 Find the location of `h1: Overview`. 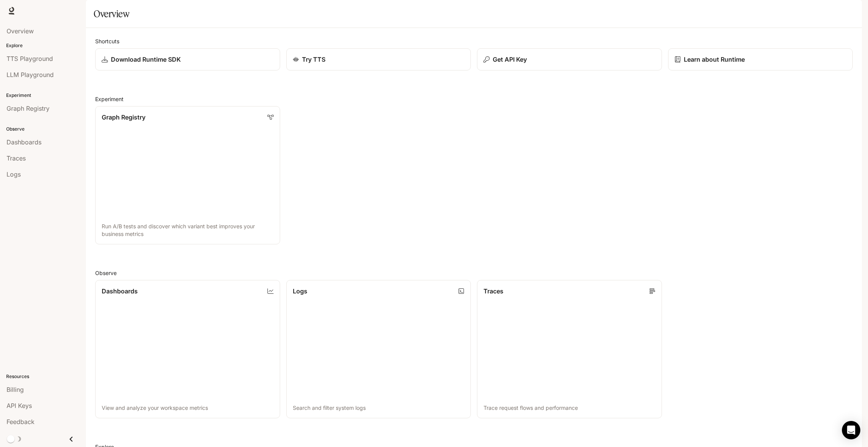

h1: Overview is located at coordinates (112, 14).